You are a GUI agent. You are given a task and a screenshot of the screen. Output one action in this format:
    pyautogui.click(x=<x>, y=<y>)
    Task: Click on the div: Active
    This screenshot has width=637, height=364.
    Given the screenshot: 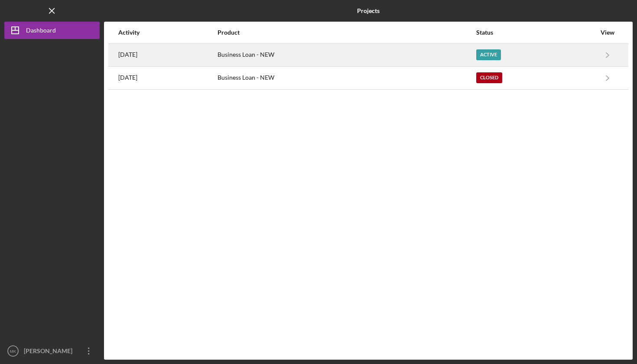 What is the action you would take?
    pyautogui.click(x=489, y=55)
    